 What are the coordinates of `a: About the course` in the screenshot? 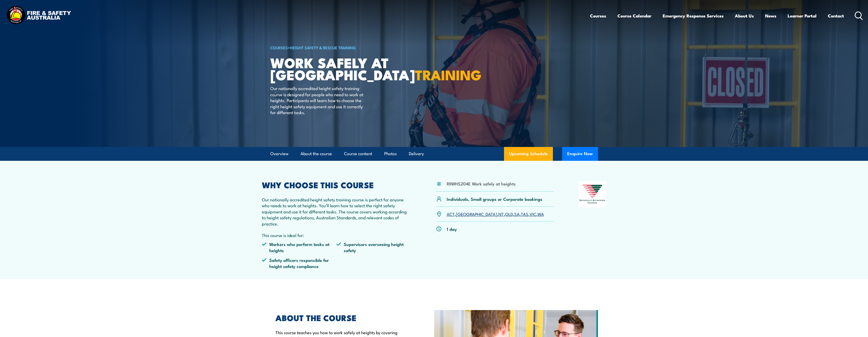 It's located at (316, 154).